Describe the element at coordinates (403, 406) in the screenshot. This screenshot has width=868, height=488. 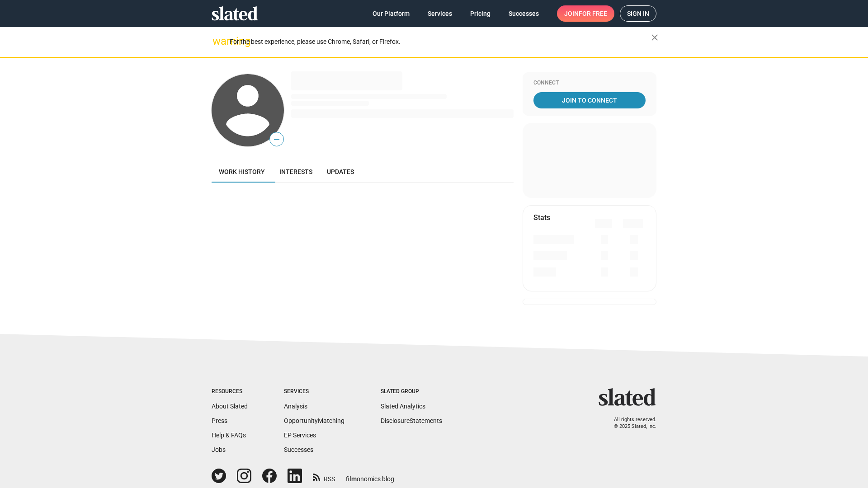
I see `a: Slated Analytics` at that location.